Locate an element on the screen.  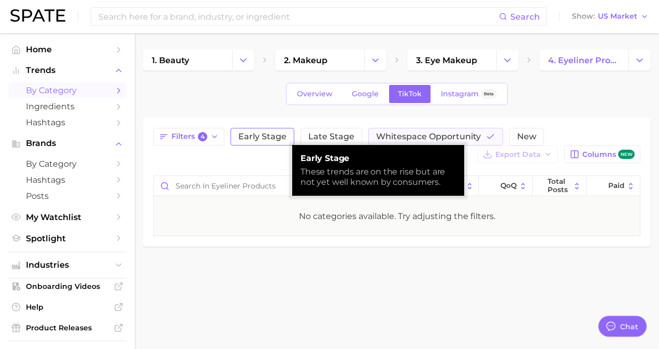
span: 4 is located at coordinates (203, 137).